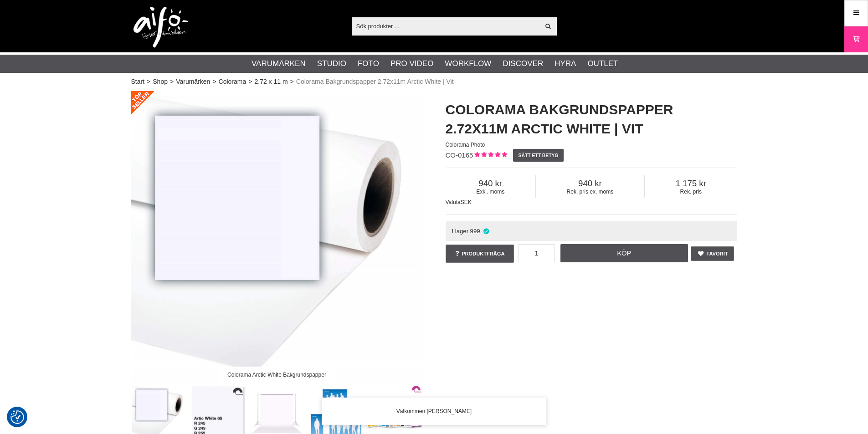  Describe the element at coordinates (446, 26) in the screenshot. I see `input: Sök produkter ...` at that location.